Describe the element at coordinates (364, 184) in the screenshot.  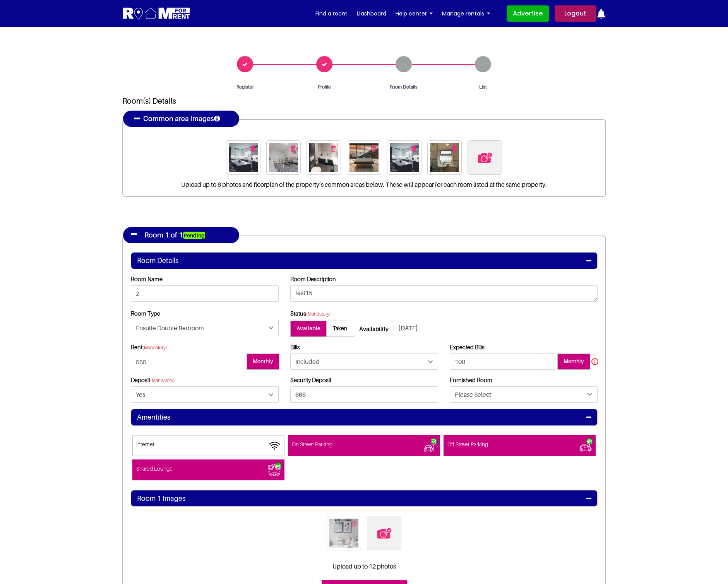
I see `p: Upload up to 6 photos and floorplan of the property’s common areas below. These will appear for e...` at that location.